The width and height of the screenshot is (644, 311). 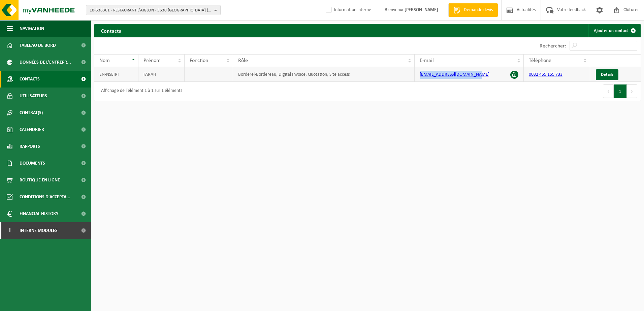 I want to click on label: Rechercher:, so click(x=553, y=46).